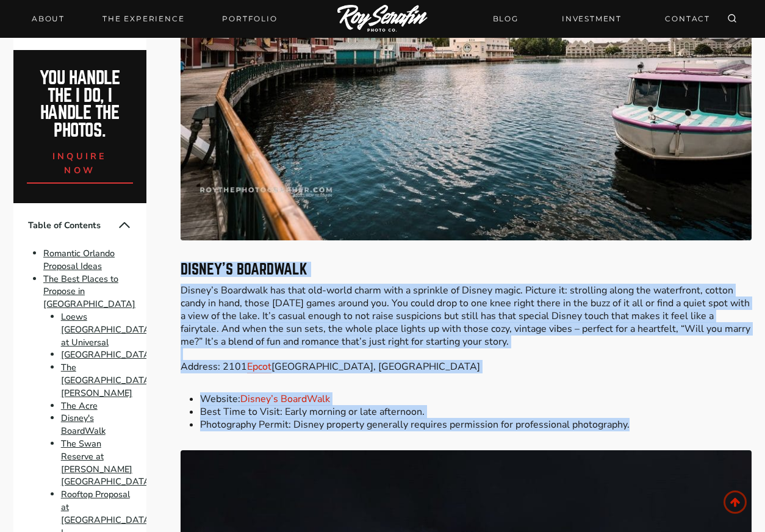 The width and height of the screenshot is (765, 532). What do you see at coordinates (48, 19) in the screenshot?
I see `a: About` at bounding box center [48, 19].